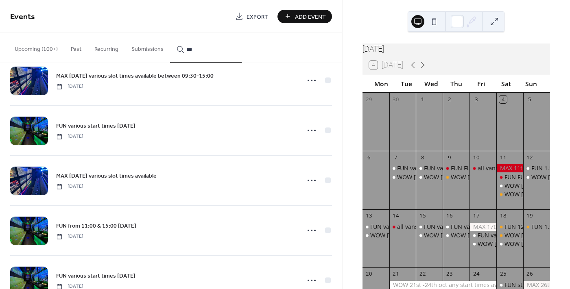 Image resolution: width=570 pixels, height=289 pixels. What do you see at coordinates (510, 186) in the screenshot?
I see `div: WOW 11th Oct start times from 10:00 13:00 15:30 18:00` at bounding box center [510, 186].